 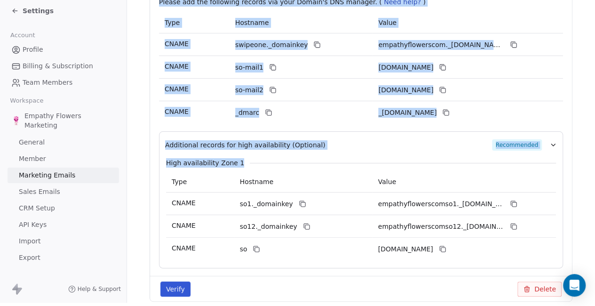 What do you see at coordinates (32, 11) in the screenshot?
I see `a: Settings` at bounding box center [32, 11].